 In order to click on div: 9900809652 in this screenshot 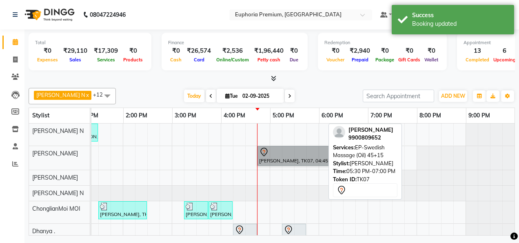, I will do `click(371, 138)`.